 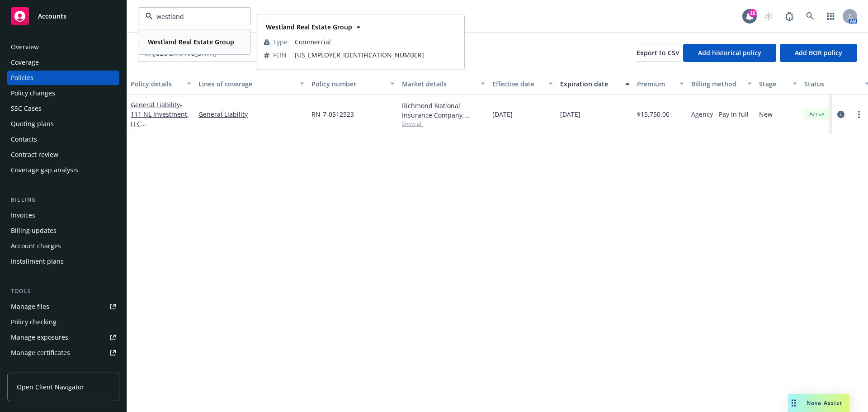 What do you see at coordinates (656, 83) in the screenshot?
I see `div: Premium` at bounding box center [656, 83].